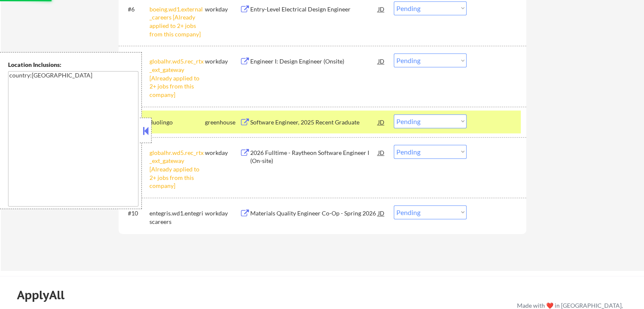  What do you see at coordinates (135, 213) in the screenshot?
I see `div: #10` at bounding box center [135, 213].